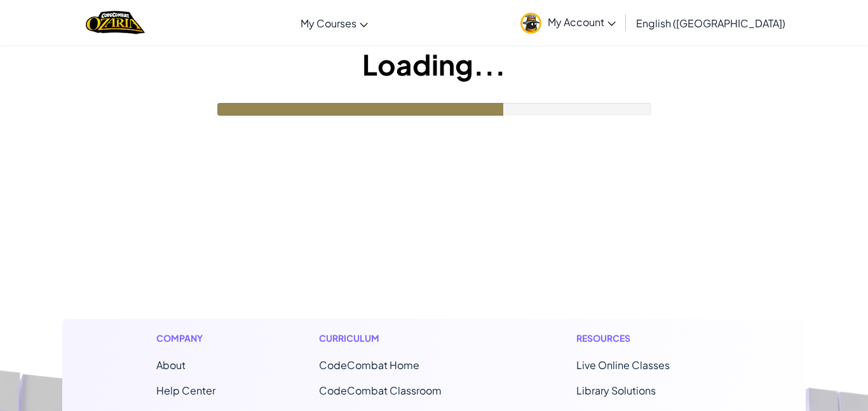 The width and height of the screenshot is (868, 411). What do you see at coordinates (531, 23) in the screenshot?
I see `img: avatar` at bounding box center [531, 23].